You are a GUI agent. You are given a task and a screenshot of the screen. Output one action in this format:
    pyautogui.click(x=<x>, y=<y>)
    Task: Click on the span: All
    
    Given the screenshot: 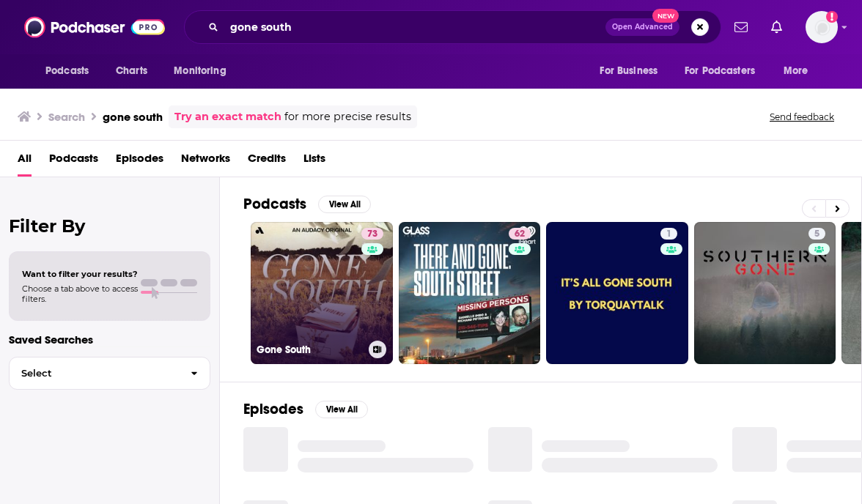 What is the action you would take?
    pyautogui.click(x=24, y=161)
    